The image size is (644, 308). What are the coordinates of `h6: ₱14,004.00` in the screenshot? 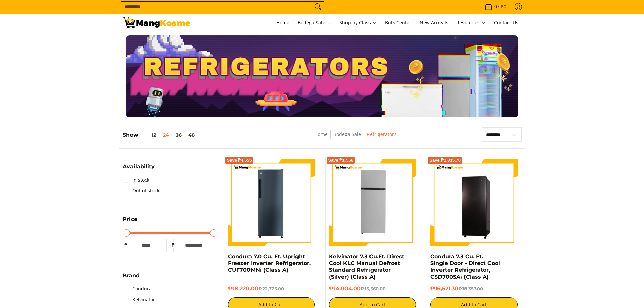 It's located at (372, 289).